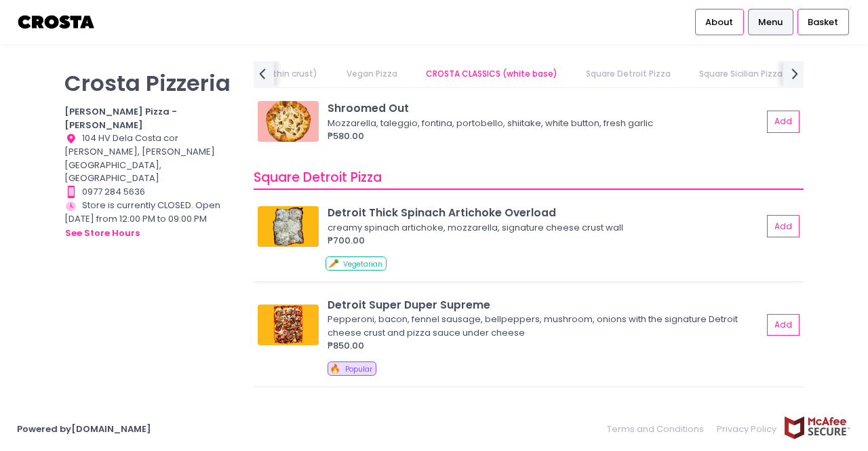  I want to click on a: Vegan Pizza, so click(372, 74).